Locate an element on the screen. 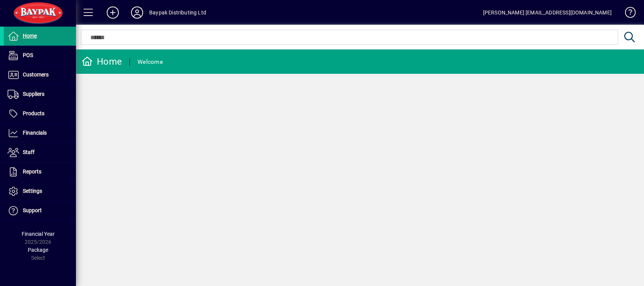 The height and width of the screenshot is (286, 644). span: POS is located at coordinates (28, 55).